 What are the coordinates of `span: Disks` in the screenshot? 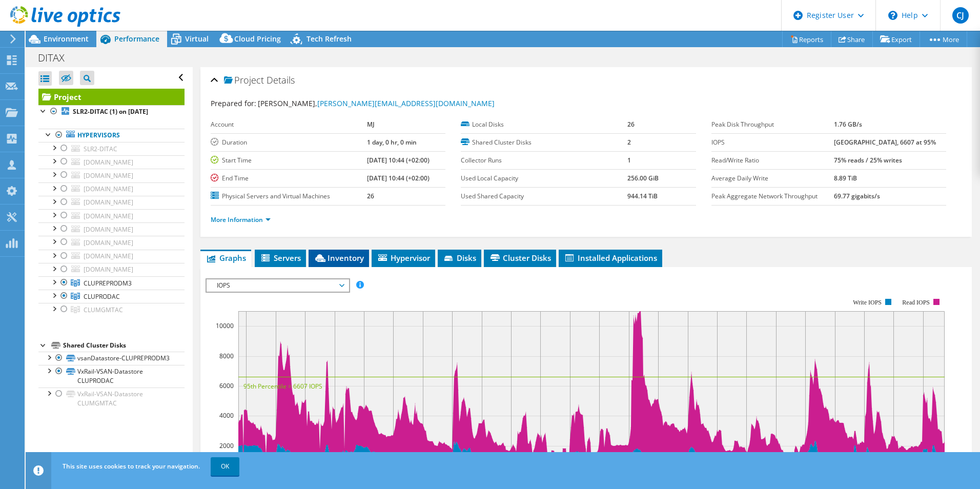 It's located at (459, 258).